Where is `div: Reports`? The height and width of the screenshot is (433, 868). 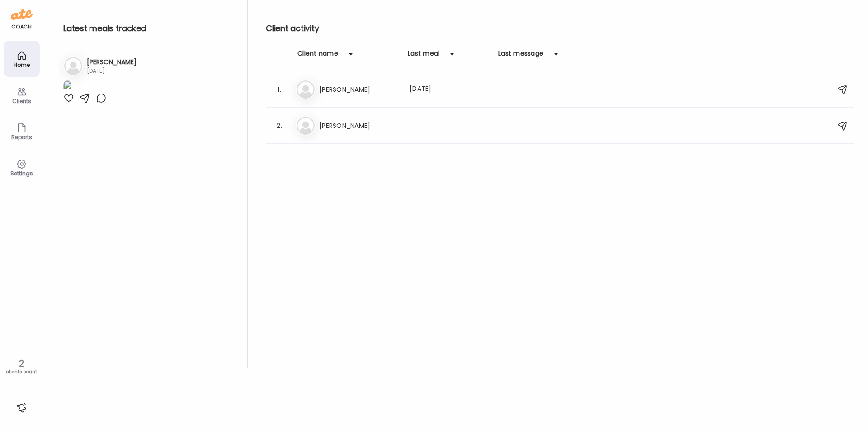 div: Reports is located at coordinates (22, 137).